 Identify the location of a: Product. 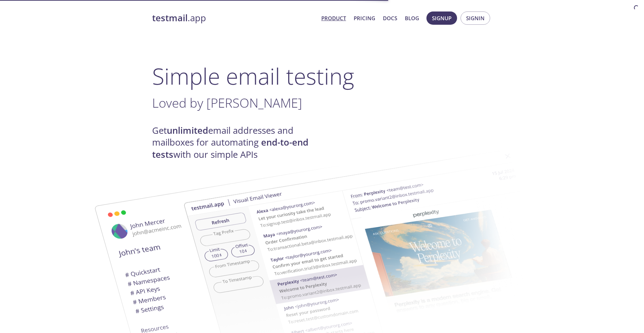
(333, 18).